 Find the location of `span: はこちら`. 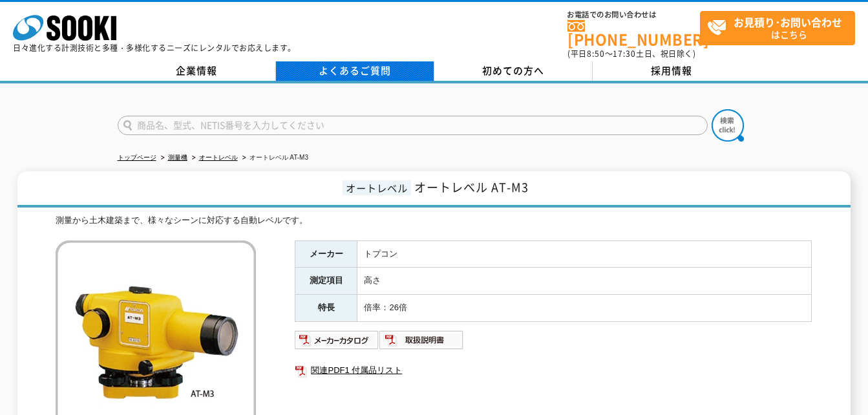

span: はこちら is located at coordinates (781, 28).